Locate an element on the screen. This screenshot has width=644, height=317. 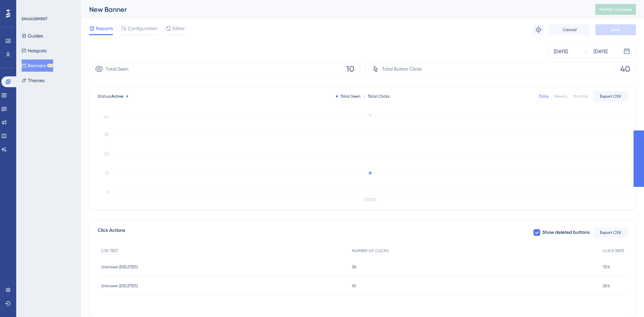
span: Configuration is located at coordinates (142, 28).